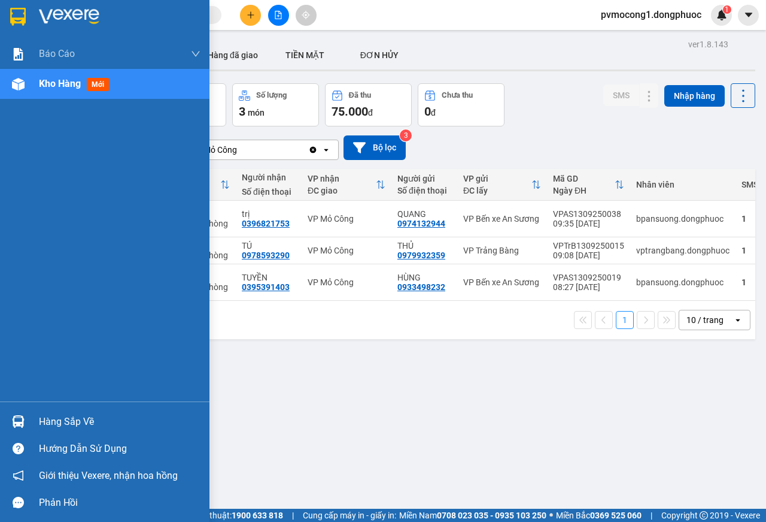  Describe the element at coordinates (422, 287) in the screenshot. I see `div: 0933498232` at that location.